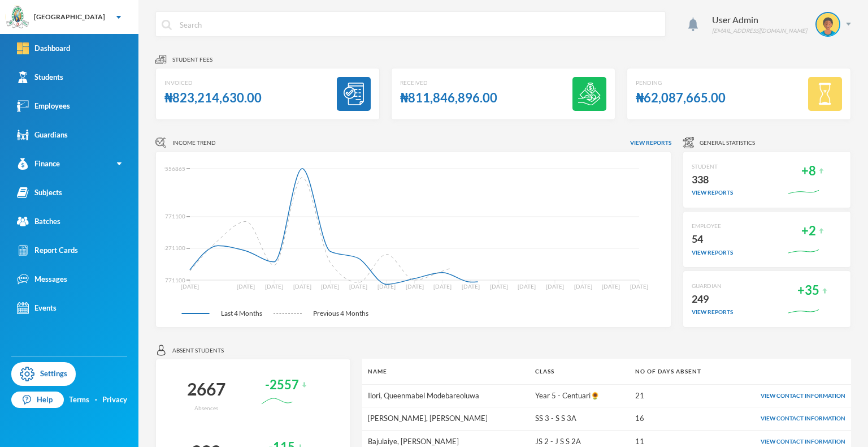  I want to click on div: ₦823,214,630.00, so click(213, 98).